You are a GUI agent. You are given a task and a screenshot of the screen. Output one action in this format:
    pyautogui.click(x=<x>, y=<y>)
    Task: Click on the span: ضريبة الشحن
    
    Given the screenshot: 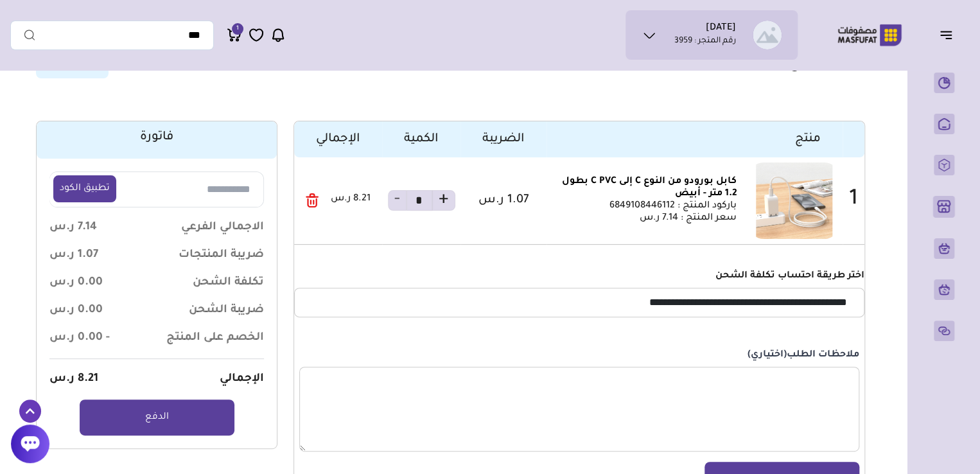 What is the action you would take?
    pyautogui.click(x=227, y=310)
    